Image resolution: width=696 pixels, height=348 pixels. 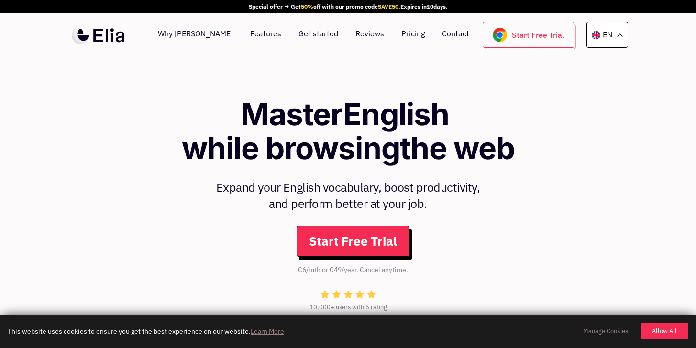 What do you see at coordinates (500, 35) in the screenshot?
I see `img: chrome` at bounding box center [500, 35].